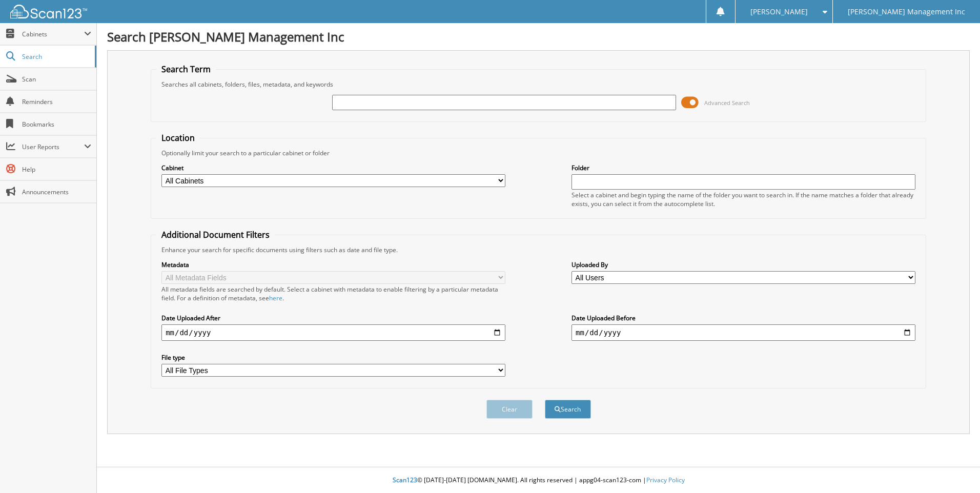 The width and height of the screenshot is (980, 493). I want to click on span: Scan123, so click(405, 479).